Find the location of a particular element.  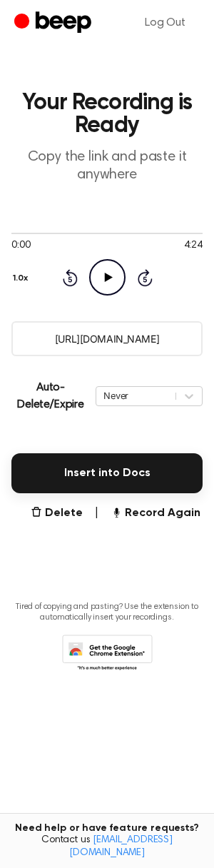

span: Contact us is located at coordinates (107, 846).